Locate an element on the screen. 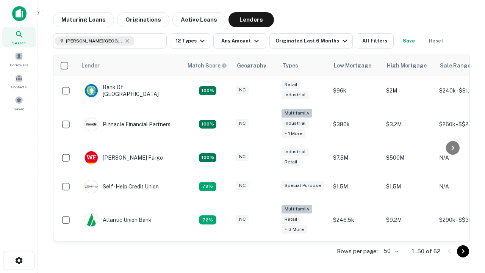  div: 50 is located at coordinates (390, 251).